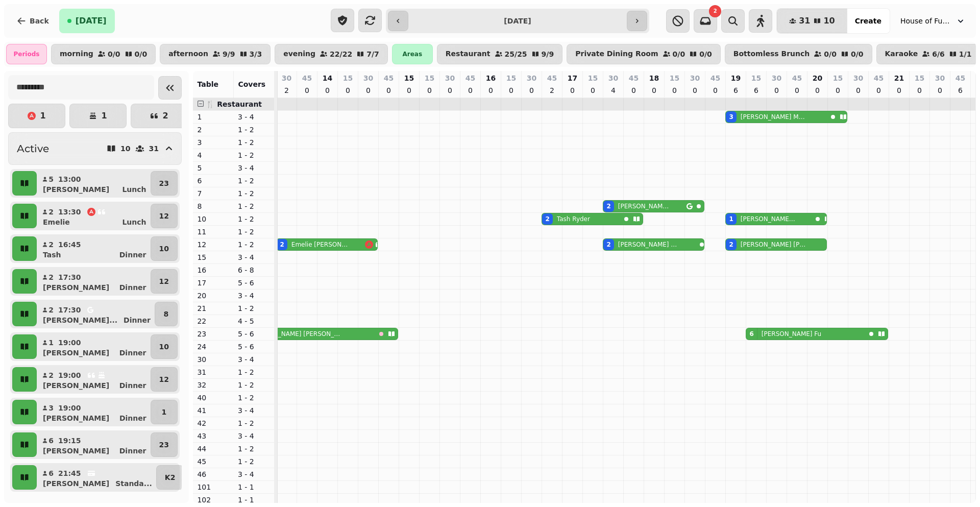 The image size is (980, 507). What do you see at coordinates (516, 54) in the screenshot?
I see `p: 25 / 25` at bounding box center [516, 54].